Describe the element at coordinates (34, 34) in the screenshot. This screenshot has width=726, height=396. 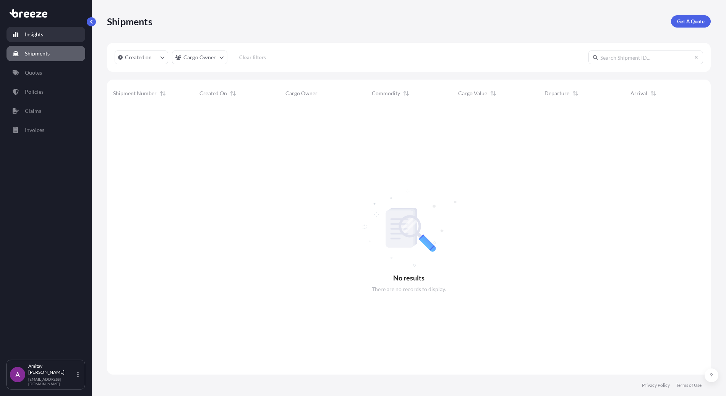
I see `p: Insights` at that location.